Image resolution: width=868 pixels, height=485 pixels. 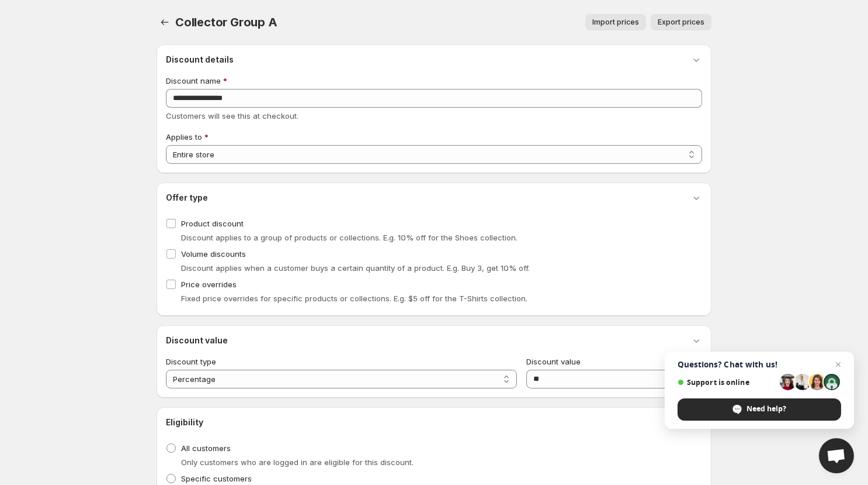 What do you see at coordinates (213, 254) in the screenshot?
I see `span: Volume discounts` at bounding box center [213, 254].